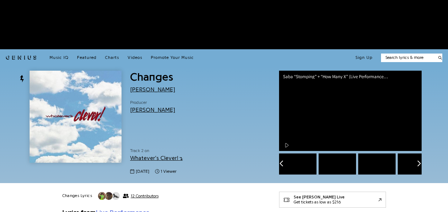 The height and width of the screenshot is (212, 448). What do you see at coordinates (135, 58) in the screenshot?
I see `a: Videos` at bounding box center [135, 58].